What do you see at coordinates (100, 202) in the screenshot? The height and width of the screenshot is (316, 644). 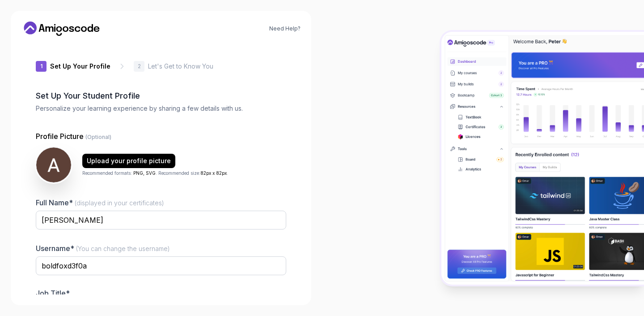 I see `label: Full Name*` at bounding box center [100, 202].